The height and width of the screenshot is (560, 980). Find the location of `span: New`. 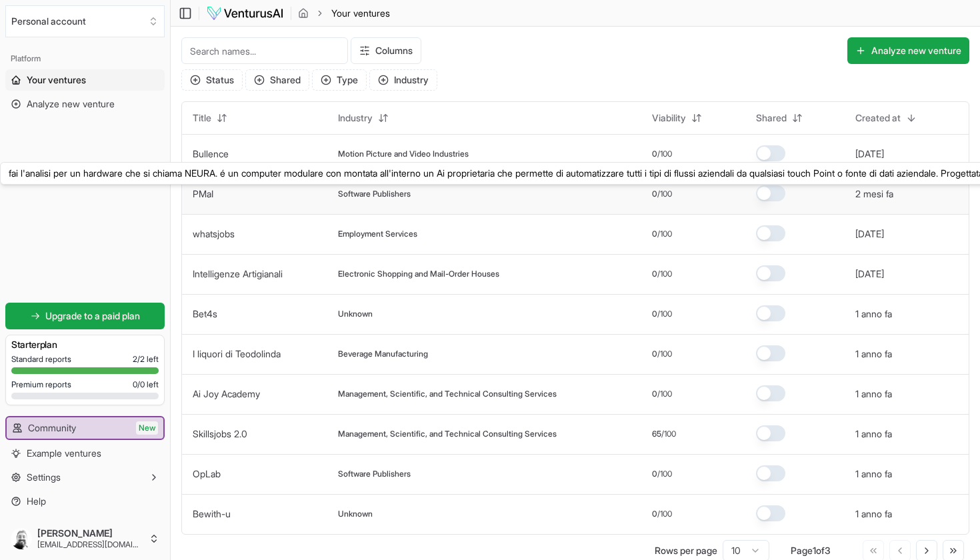

span: New is located at coordinates (146, 428).